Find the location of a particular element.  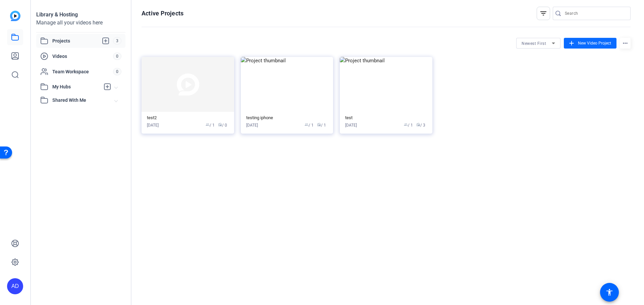

div: Library & Hosting is located at coordinates (81, 15).